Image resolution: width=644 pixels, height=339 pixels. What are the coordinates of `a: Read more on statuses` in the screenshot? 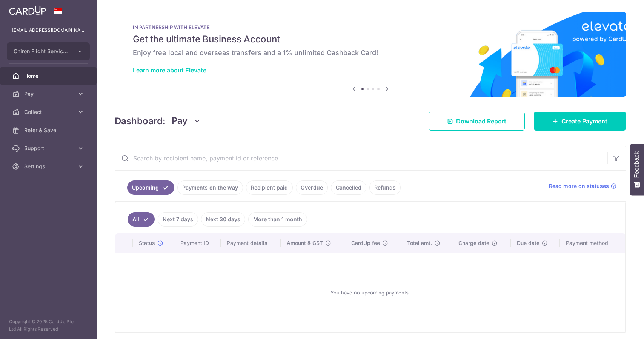 It's located at (583, 186).